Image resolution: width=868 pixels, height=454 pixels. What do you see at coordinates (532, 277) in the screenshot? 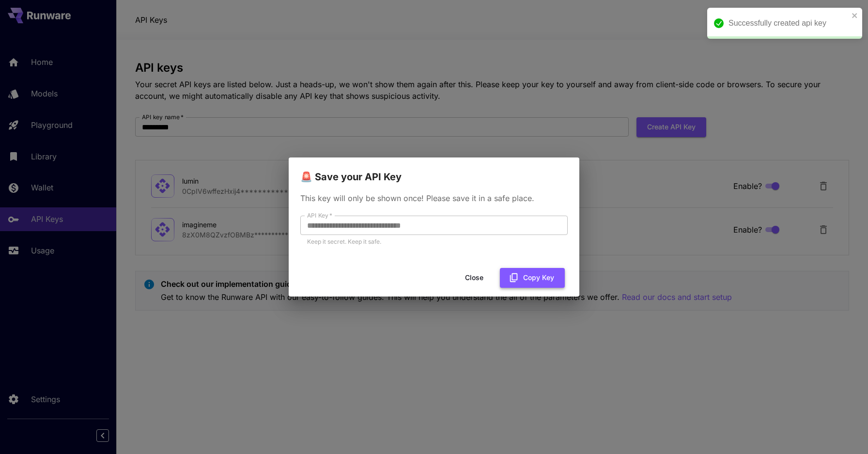
I see `button: Copy Key` at bounding box center [532, 277].